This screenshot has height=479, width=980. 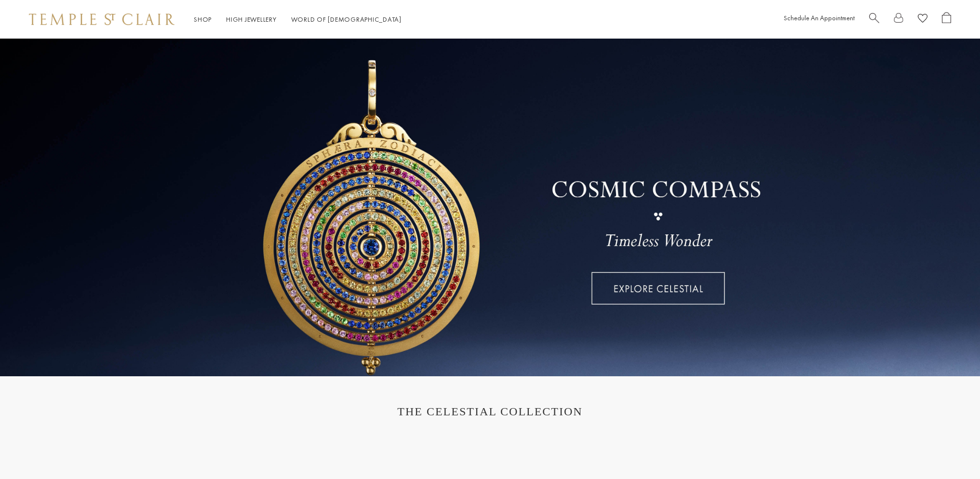 I want to click on a: High JewelleryHigh Jewellery, so click(x=251, y=19).